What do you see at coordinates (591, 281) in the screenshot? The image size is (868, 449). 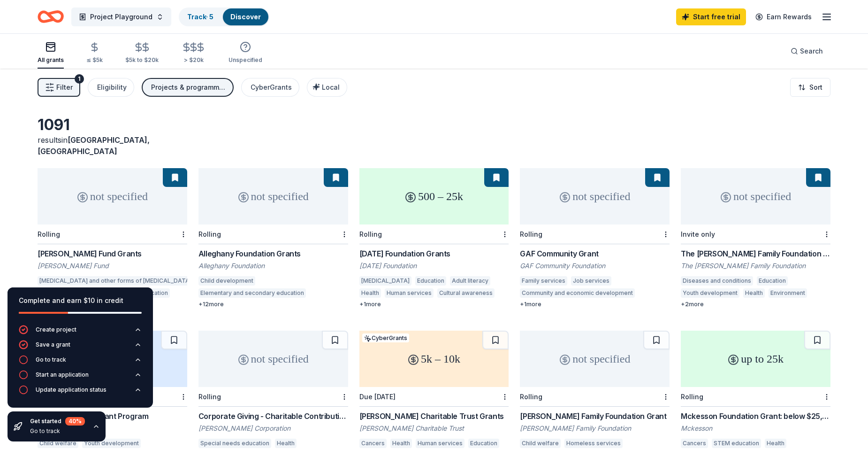 I see `div: Job services` at bounding box center [591, 281].